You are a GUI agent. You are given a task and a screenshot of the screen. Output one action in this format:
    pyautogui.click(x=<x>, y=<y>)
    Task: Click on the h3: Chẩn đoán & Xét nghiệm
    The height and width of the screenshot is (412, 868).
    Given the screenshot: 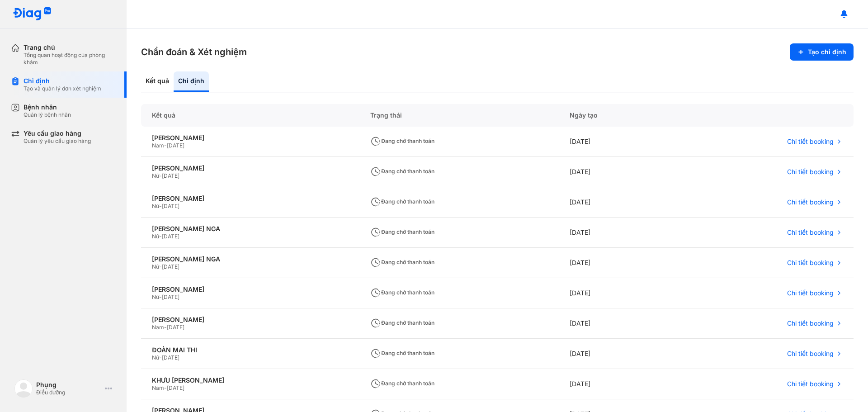 What is the action you would take?
    pyautogui.click(x=194, y=52)
    